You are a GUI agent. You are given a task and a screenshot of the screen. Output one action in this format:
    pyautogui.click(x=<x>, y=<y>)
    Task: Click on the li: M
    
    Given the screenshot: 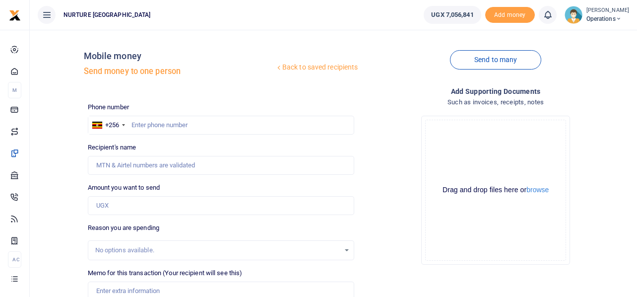 What is the action you would take?
    pyautogui.click(x=14, y=90)
    